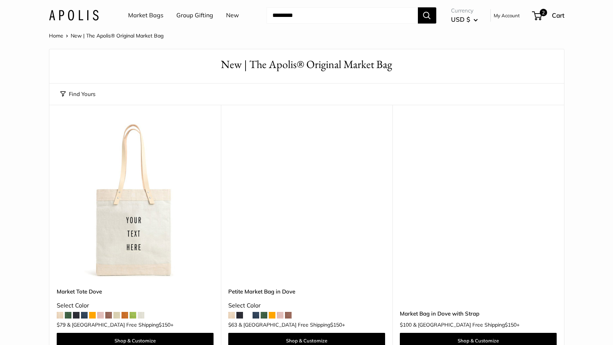 This screenshot has width=613, height=345. What do you see at coordinates (195, 15) in the screenshot?
I see `a: Group Gifting` at bounding box center [195, 15].